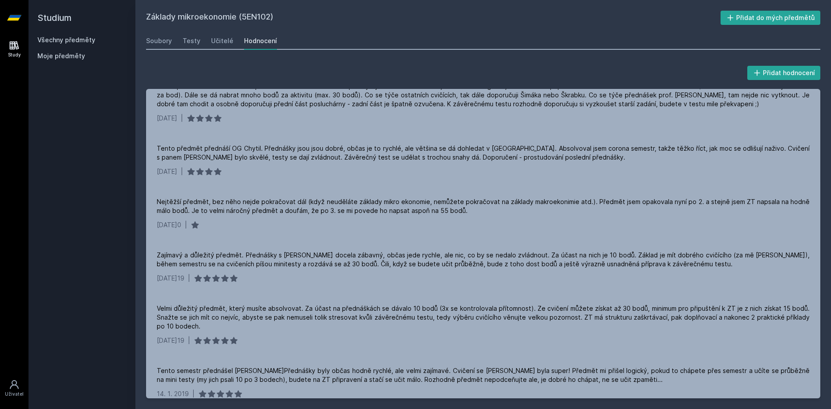 Image resolution: width=831 pixels, height=409 pixels. I want to click on a: Soubory, so click(159, 41).